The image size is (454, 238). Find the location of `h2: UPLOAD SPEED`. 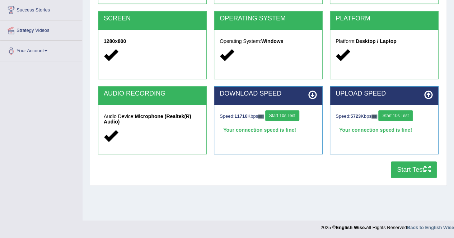

h2: UPLOAD SPEED is located at coordinates (384, 94).